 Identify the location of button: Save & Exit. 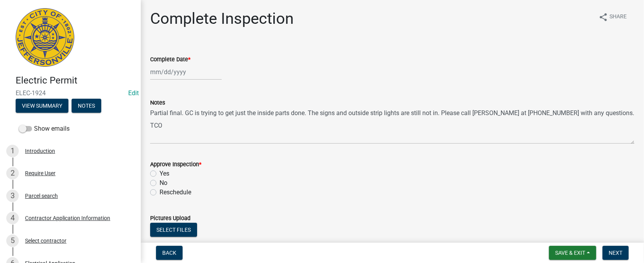
(573, 254).